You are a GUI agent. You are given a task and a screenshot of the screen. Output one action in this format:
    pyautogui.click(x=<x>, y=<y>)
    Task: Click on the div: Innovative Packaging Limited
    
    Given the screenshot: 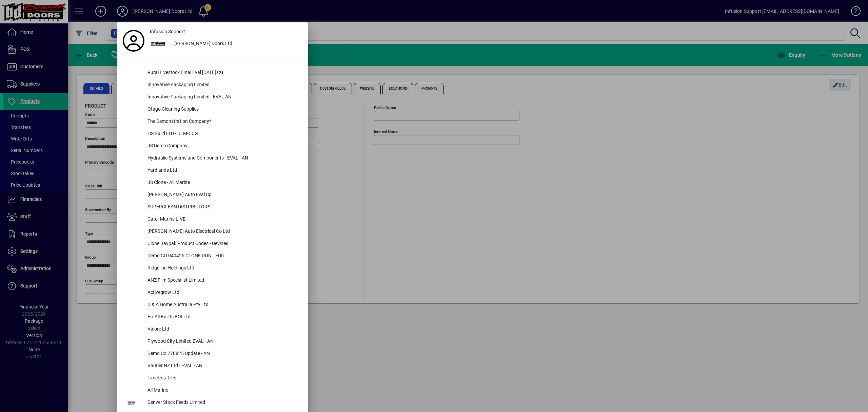 What is the action you would take?
    pyautogui.click(x=223, y=85)
    